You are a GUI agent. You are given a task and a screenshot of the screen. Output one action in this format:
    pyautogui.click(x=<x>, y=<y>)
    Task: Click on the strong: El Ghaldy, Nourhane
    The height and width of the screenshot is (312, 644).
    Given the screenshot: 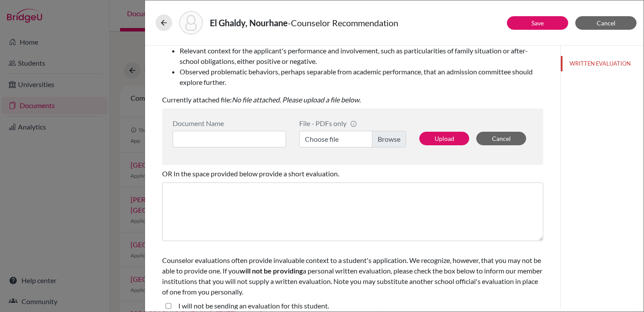 What is the action you would take?
    pyautogui.click(x=249, y=23)
    